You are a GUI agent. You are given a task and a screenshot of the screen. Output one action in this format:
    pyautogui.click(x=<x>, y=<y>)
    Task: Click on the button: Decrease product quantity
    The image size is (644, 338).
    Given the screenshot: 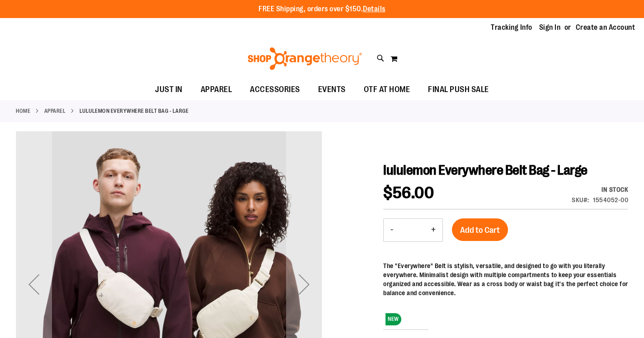 What is the action you would take?
    pyautogui.click(x=392, y=231)
    